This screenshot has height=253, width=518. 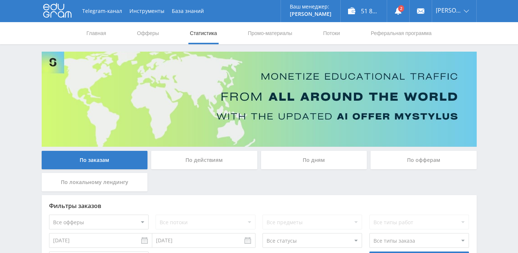 What do you see at coordinates (310, 7) in the screenshot?
I see `p: Ваш менеджер:` at bounding box center [310, 7].